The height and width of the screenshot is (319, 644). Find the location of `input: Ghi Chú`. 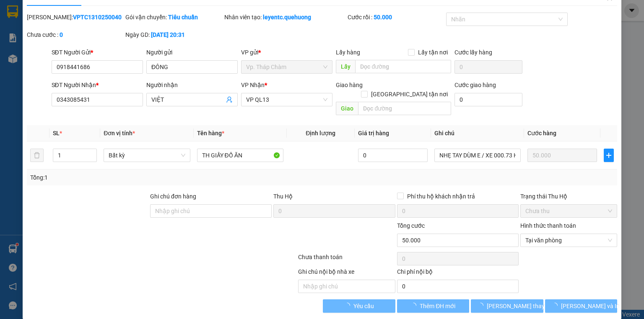

input: Ghi Chú is located at coordinates (477, 156).